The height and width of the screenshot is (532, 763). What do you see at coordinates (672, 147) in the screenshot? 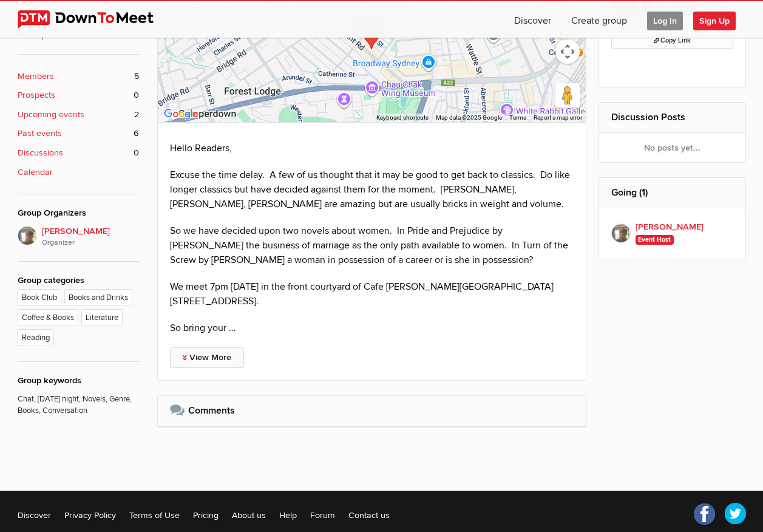
I see `div: No posts yet...` at bounding box center [672, 147].